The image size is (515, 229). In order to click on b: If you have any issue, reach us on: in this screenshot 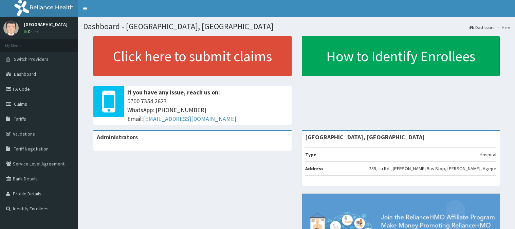, I will do `click(173, 92)`.